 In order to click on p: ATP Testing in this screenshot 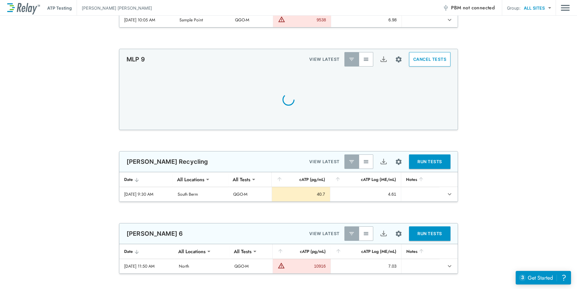, I will do `click(60, 8)`.